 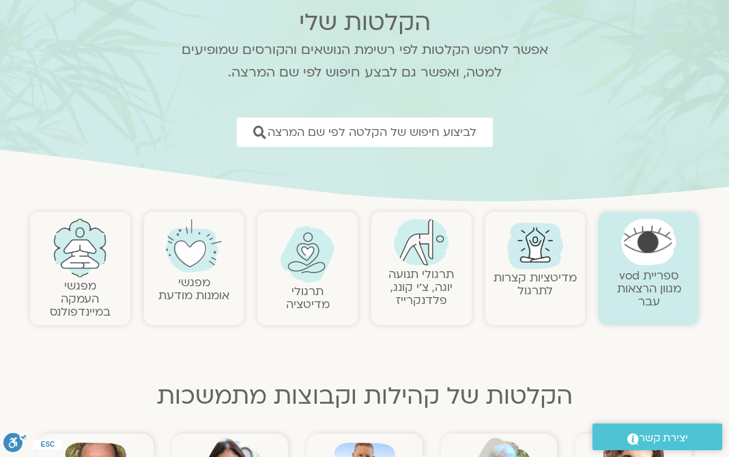 I want to click on a: ספריית vodמגוון הרצאות עבר, so click(x=650, y=288).